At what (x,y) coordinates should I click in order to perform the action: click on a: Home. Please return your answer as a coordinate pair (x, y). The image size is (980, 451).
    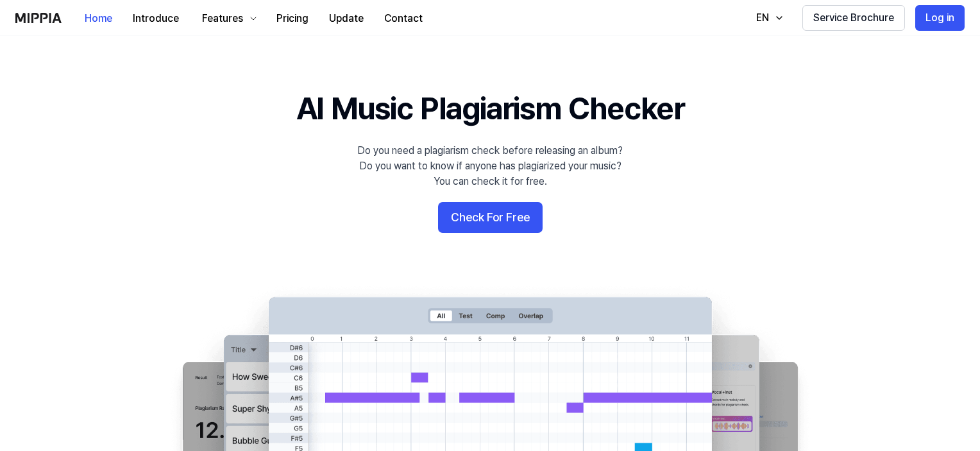
    Looking at the image, I should click on (98, 18).